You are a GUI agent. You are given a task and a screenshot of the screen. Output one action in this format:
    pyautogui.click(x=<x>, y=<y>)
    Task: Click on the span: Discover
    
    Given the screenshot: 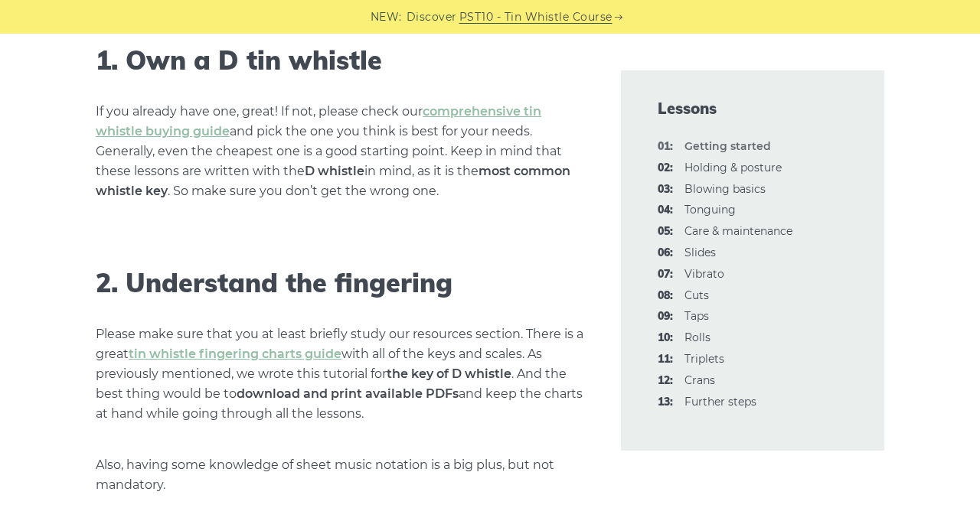 What is the action you would take?
    pyautogui.click(x=432, y=17)
    